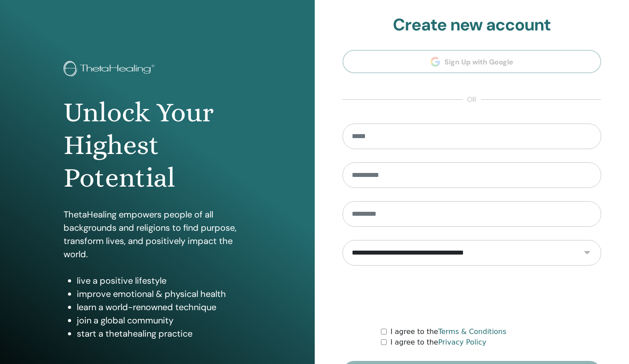  What do you see at coordinates (164, 307) in the screenshot?
I see `li: learn a world-renowned technique` at bounding box center [164, 307].